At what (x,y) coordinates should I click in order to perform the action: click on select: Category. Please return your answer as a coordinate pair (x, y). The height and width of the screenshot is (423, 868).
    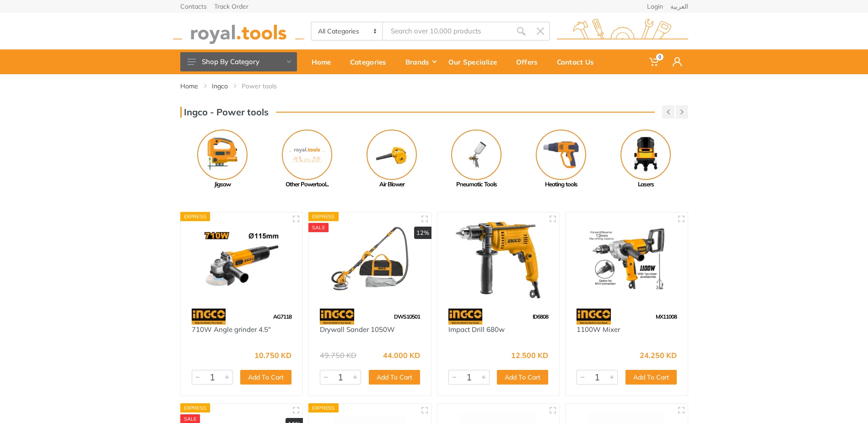
    Looking at the image, I should click on (348, 31).